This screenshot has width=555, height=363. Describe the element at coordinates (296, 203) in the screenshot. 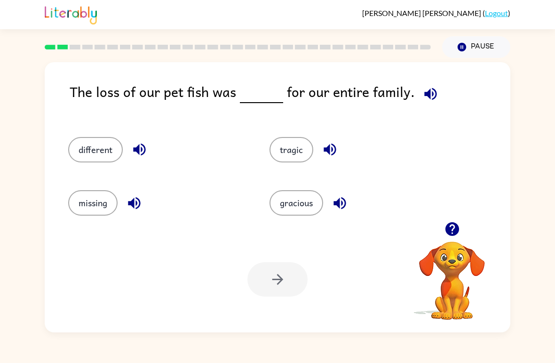

I see `button: gracious` at that location.